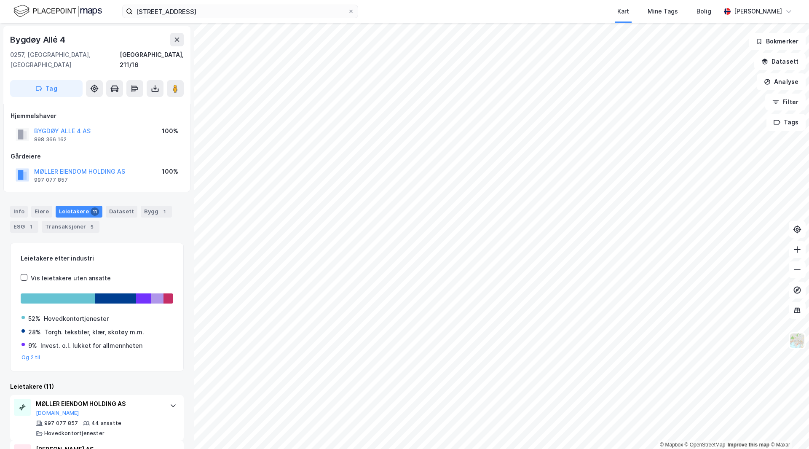  Describe the element at coordinates (70, 227) in the screenshot. I see `div: Transaksjoner` at that location.